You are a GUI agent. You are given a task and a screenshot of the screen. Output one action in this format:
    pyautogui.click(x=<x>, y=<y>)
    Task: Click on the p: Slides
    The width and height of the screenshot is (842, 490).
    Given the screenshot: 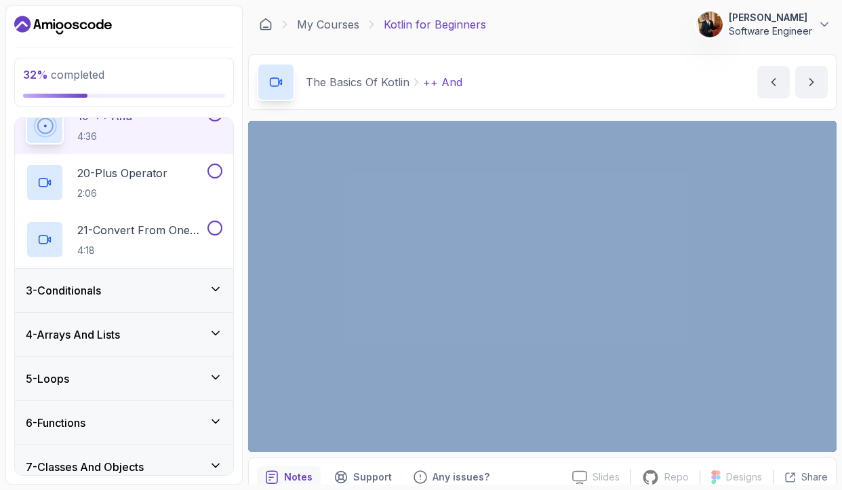 What is the action you would take?
    pyautogui.click(x=606, y=477)
    